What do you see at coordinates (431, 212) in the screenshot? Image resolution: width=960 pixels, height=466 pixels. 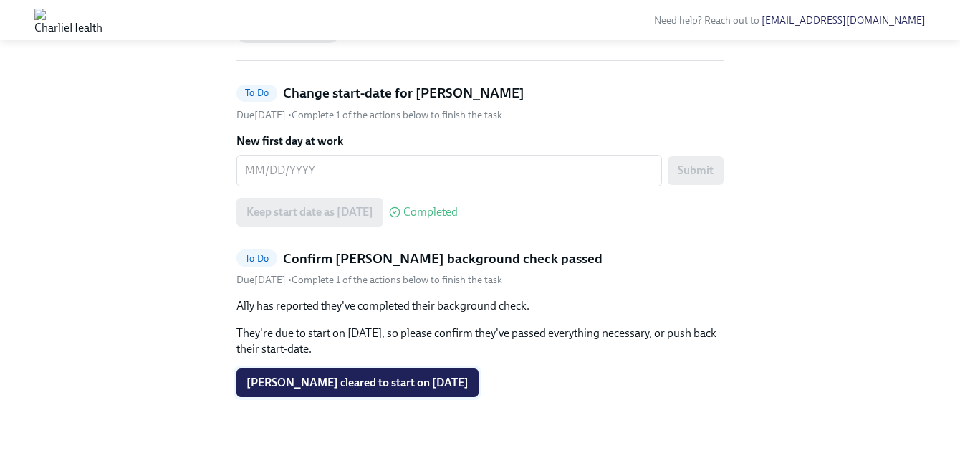 I see `span: Completed` at bounding box center [431, 212].